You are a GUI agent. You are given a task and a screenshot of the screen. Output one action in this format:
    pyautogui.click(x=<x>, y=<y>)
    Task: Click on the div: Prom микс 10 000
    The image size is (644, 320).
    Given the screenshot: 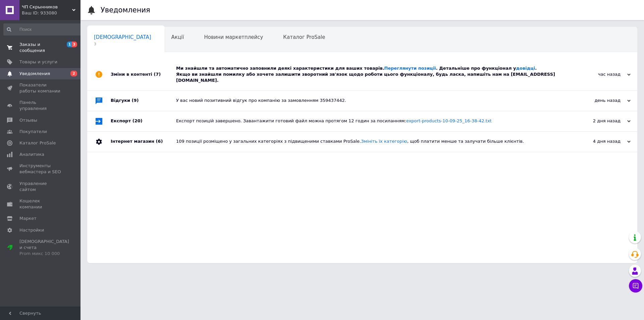 What is the action you would take?
    pyautogui.click(x=44, y=254)
    